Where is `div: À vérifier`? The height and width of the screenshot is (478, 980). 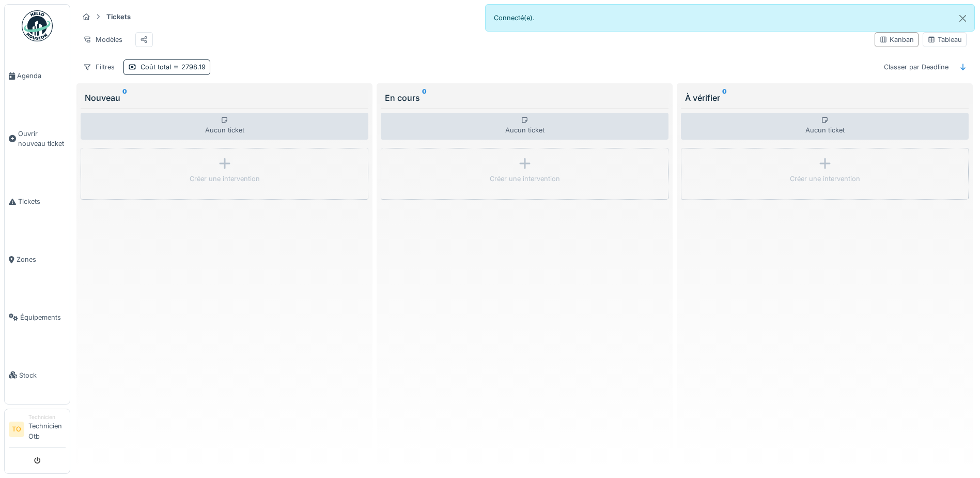
div: À vérifier is located at coordinates (824, 98).